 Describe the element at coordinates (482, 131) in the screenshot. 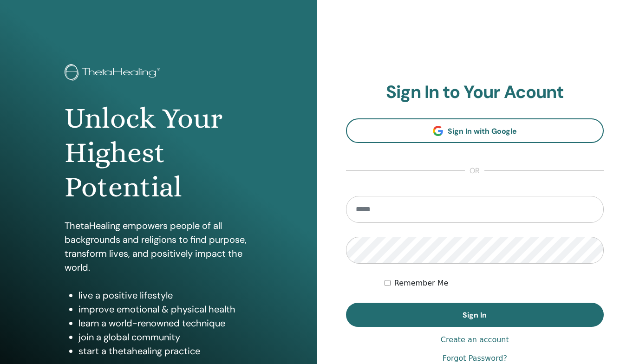

I see `span: Sign In with Google` at that location.